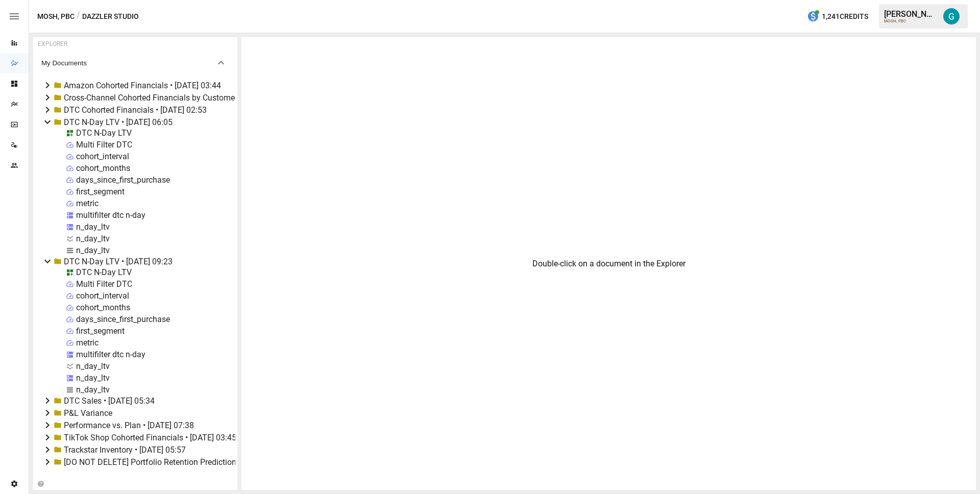 The height and width of the screenshot is (494, 980). Describe the element at coordinates (53, 44) in the screenshot. I see `div: EXPLORER` at that location.